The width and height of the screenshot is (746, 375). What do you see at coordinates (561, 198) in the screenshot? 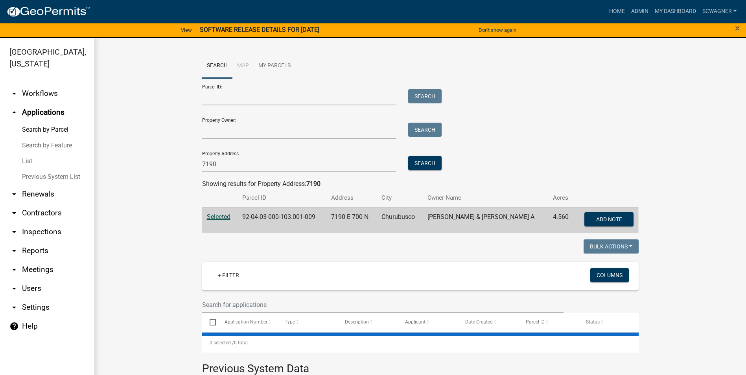
I see `th: Acres` at bounding box center [561, 198].